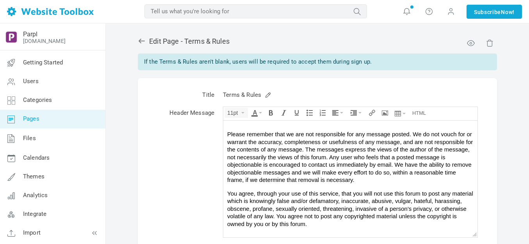 The width and height of the screenshot is (529, 244). Describe the element at coordinates (372, 113) in the screenshot. I see `div: Insert/edit link` at that location.